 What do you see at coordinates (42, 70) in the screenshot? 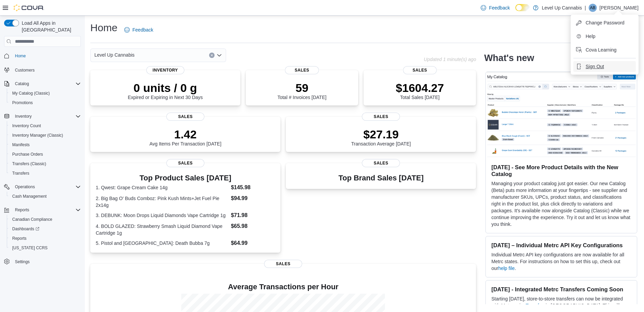
I see `button: Customers` at bounding box center [42, 70].